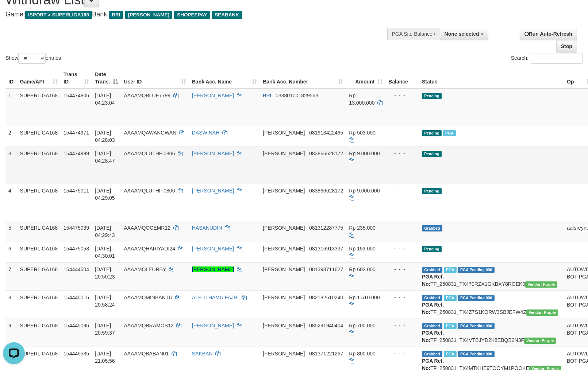  Describe the element at coordinates (148, 298) in the screenshot. I see `span: AAAAMQMINBANTU` at that location.